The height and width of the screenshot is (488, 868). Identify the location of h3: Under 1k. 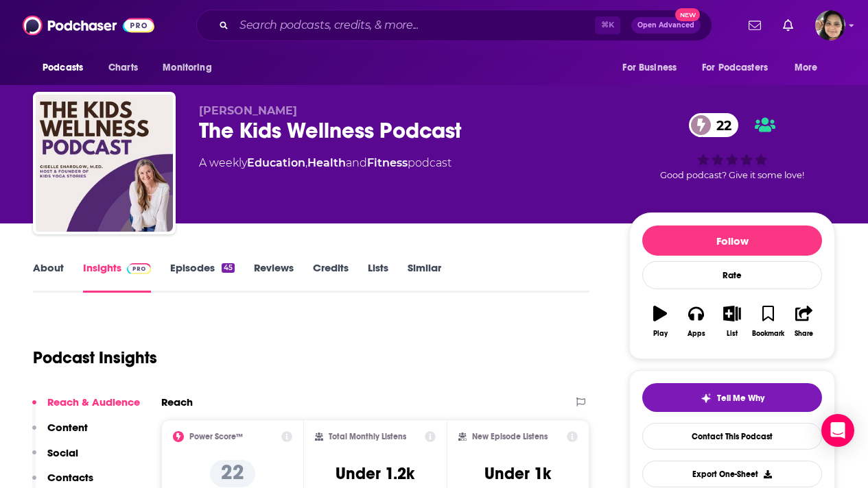
(517, 474).